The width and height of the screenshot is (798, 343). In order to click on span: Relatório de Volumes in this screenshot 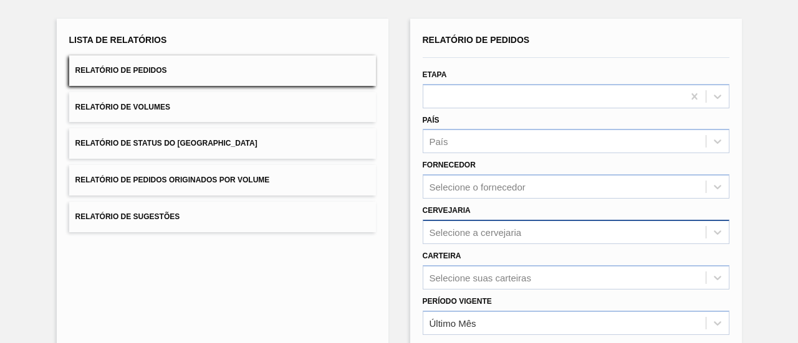, I will do `click(123, 107)`.